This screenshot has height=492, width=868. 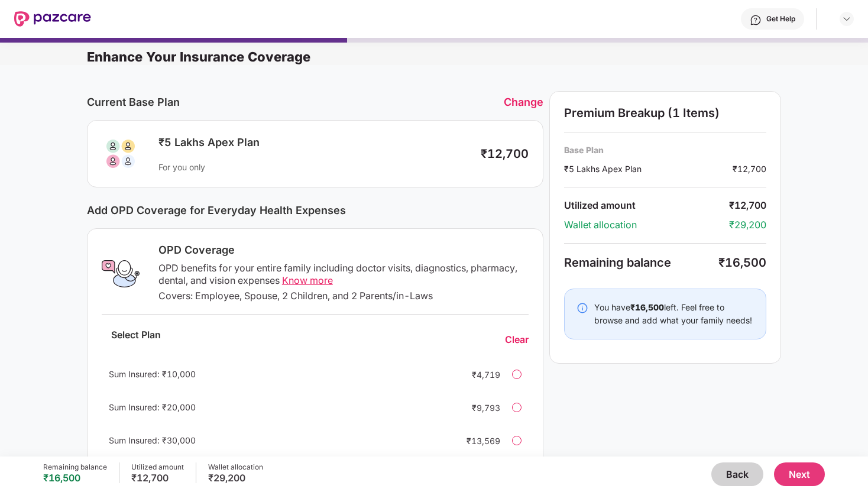 What do you see at coordinates (136, 340) in the screenshot?
I see `div: Select Plan` at bounding box center [136, 340].